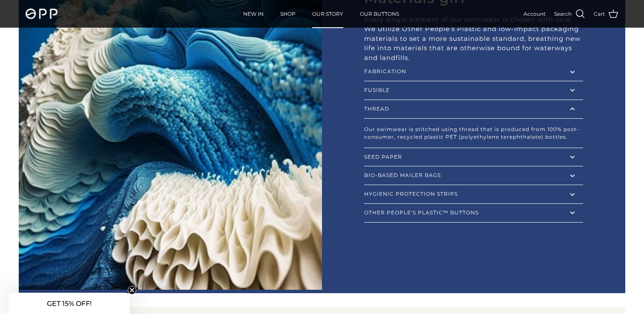 The image size is (644, 314). Describe the element at coordinates (534, 14) in the screenshot. I see `a: Account` at that location.